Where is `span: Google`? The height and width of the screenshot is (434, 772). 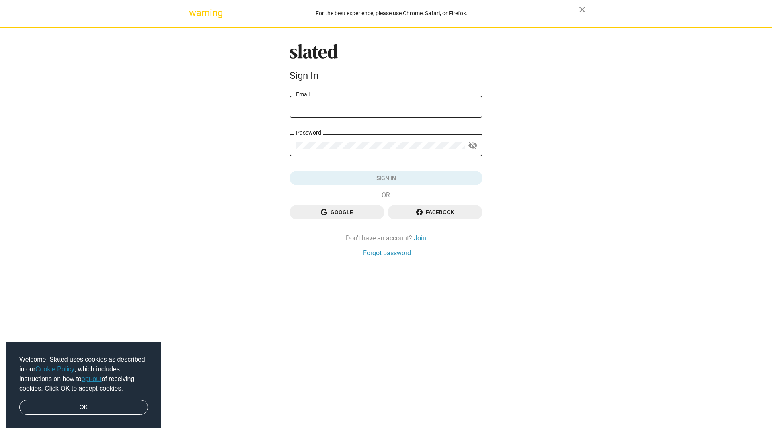
span: Google is located at coordinates (337, 212).